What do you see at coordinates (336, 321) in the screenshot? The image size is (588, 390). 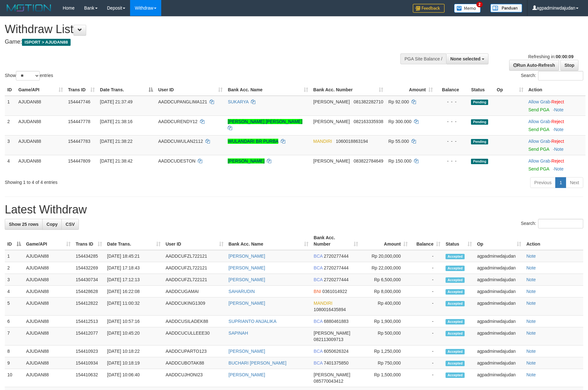 I see `span: Copy 6880461883 to clipboard` at bounding box center [336, 321].